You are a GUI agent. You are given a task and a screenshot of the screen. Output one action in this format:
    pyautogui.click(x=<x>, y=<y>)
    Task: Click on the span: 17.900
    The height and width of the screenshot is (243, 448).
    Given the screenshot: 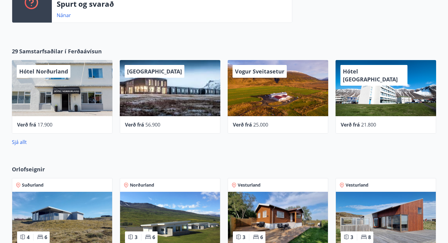 What is the action you would take?
    pyautogui.click(x=45, y=125)
    